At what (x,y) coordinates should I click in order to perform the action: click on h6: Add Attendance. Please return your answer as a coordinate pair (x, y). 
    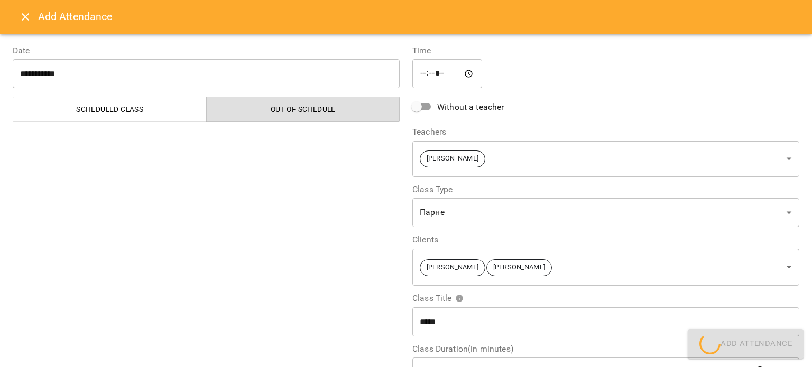
    Looking at the image, I should click on (419, 16).